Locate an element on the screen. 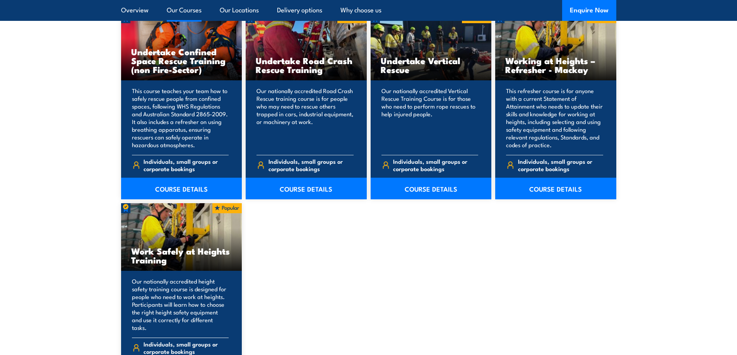 This screenshot has height=355, width=737. p: Our nationally accredited Vertical Rescue Training Course is for those who need to perform rope r... is located at coordinates (430, 118).